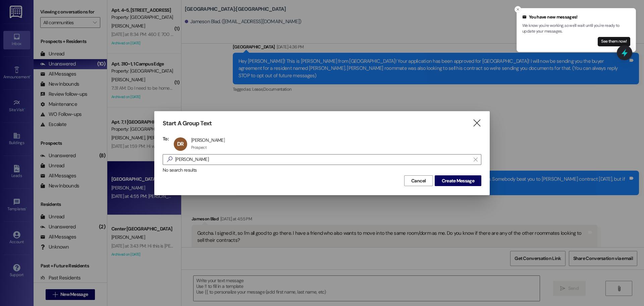  Describe the element at coordinates (614, 42) in the screenshot. I see `button: See them now!` at that location.